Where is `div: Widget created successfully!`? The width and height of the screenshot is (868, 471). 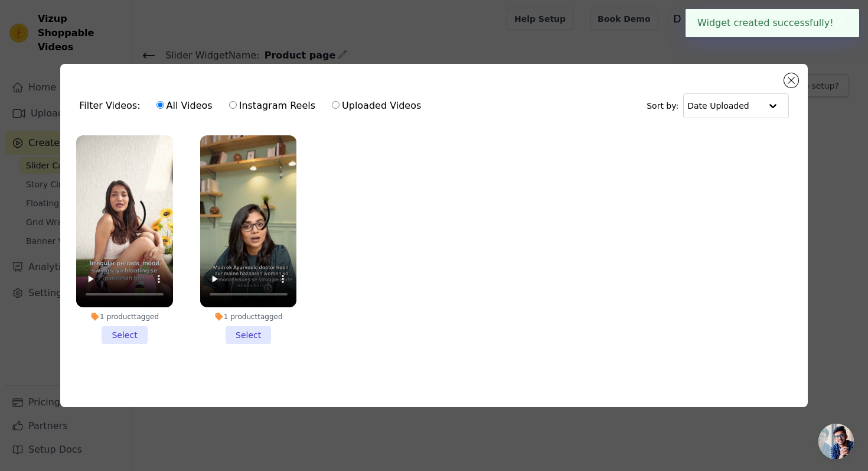 div: Widget created successfully! is located at coordinates (773, 23).